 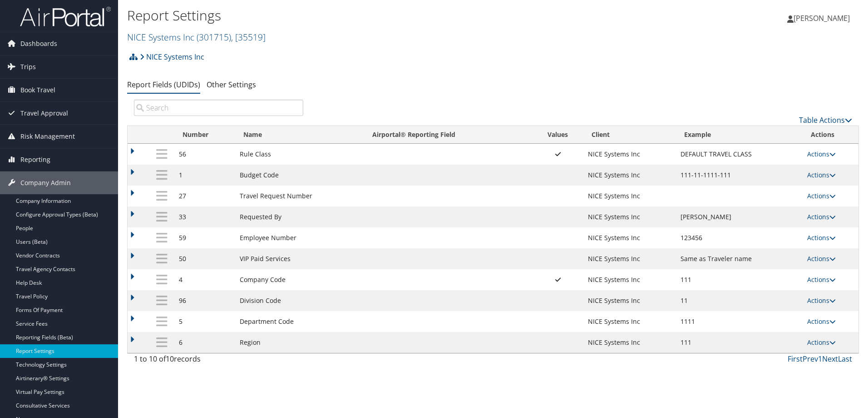 What do you see at coordinates (205, 238) in the screenshot?
I see `td: 59` at bounding box center [205, 238].